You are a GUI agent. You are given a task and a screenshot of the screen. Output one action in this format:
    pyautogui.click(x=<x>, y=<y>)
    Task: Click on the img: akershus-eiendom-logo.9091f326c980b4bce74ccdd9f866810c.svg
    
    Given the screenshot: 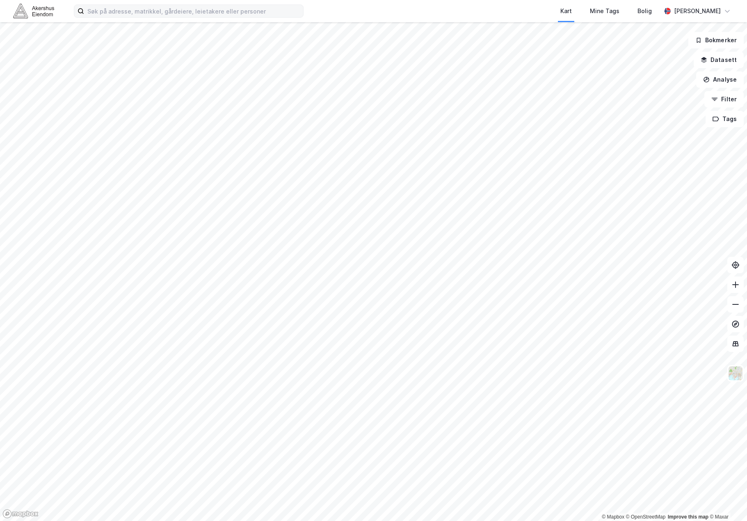 What is the action you would take?
    pyautogui.click(x=34, y=11)
    